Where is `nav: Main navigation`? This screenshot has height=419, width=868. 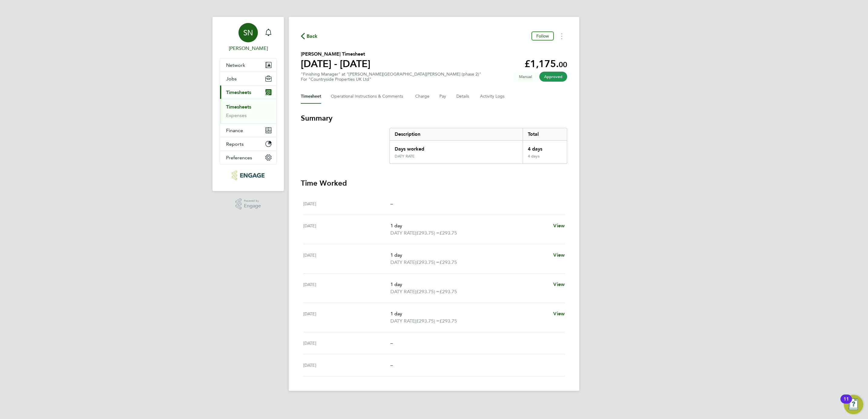 nav: Main navigation is located at coordinates (248, 104).